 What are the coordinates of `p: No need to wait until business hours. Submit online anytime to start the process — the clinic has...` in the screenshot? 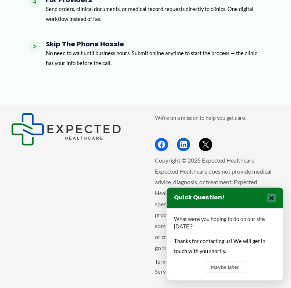 It's located at (154, 58).